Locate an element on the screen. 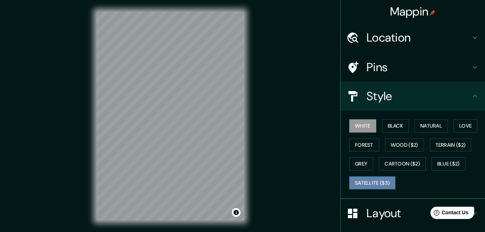 The width and height of the screenshot is (485, 232). button: Cartoon ($2) is located at coordinates (402, 164).